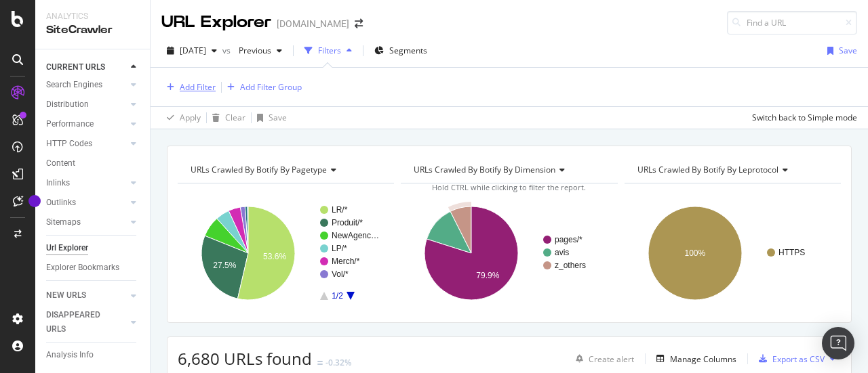  Describe the element at coordinates (611, 359) in the screenshot. I see `div: Create alert` at that location.